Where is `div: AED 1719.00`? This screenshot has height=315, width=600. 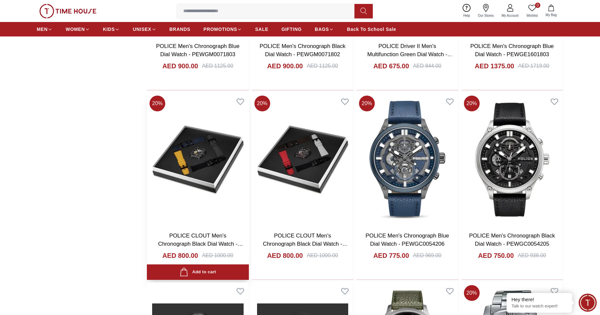
div: AED 1719.00 is located at coordinates (534, 66).